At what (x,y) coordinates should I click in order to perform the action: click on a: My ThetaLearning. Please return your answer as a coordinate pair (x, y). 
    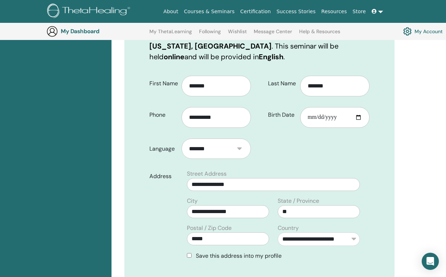
    Looking at the image, I should click on (170, 34).